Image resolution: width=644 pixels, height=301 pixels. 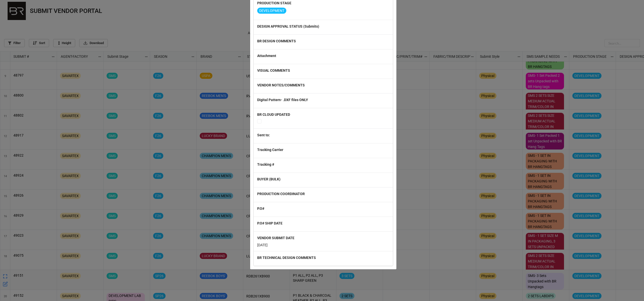 What do you see at coordinates (266, 55) in the screenshot?
I see `b: Attachment` at bounding box center [266, 55].